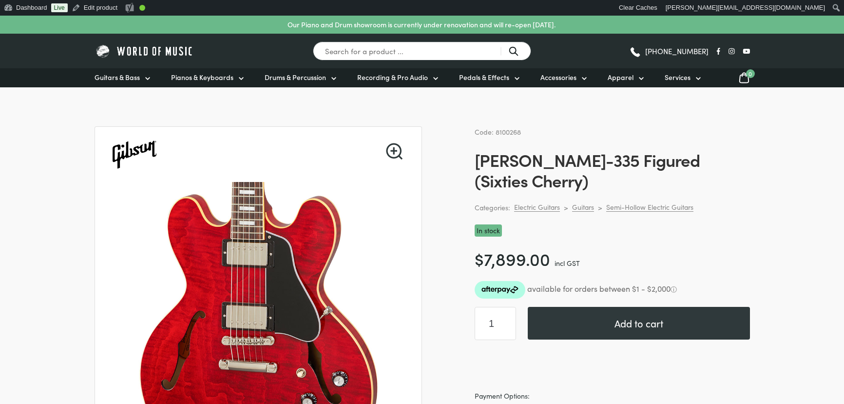 The height and width of the screenshot is (404, 844). What do you see at coordinates (559, 77) in the screenshot?
I see `span: Accessories` at bounding box center [559, 77].